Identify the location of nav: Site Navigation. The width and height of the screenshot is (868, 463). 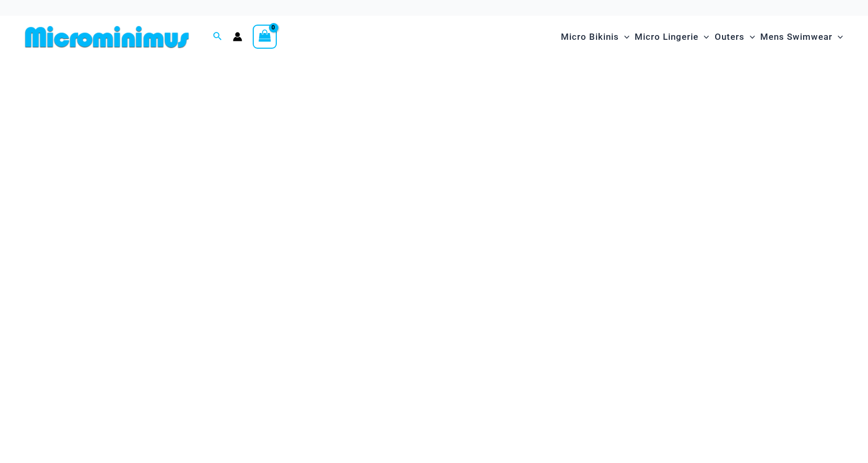
(702, 37).